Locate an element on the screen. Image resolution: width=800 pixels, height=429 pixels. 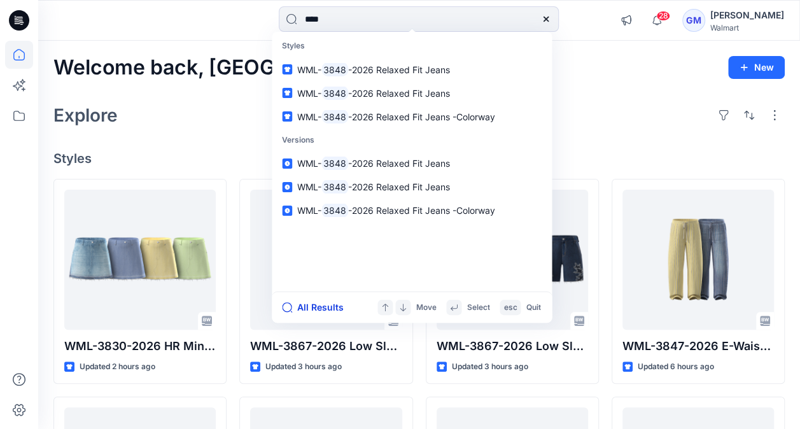
p: WML-3830-2026 HR Mini Release Hem Skirt is located at coordinates (140, 346).